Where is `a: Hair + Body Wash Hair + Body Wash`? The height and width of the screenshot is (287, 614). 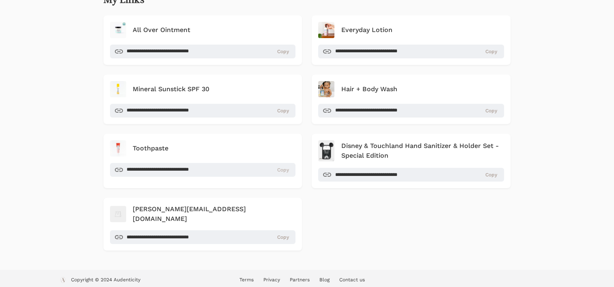 a: Hair + Body Wash Hair + Body Wash is located at coordinates (411, 89).